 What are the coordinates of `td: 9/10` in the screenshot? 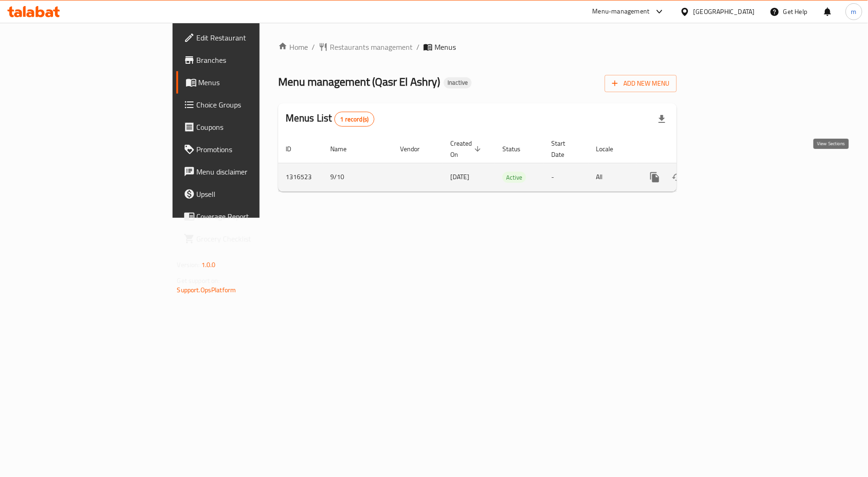 It's located at (357, 177).